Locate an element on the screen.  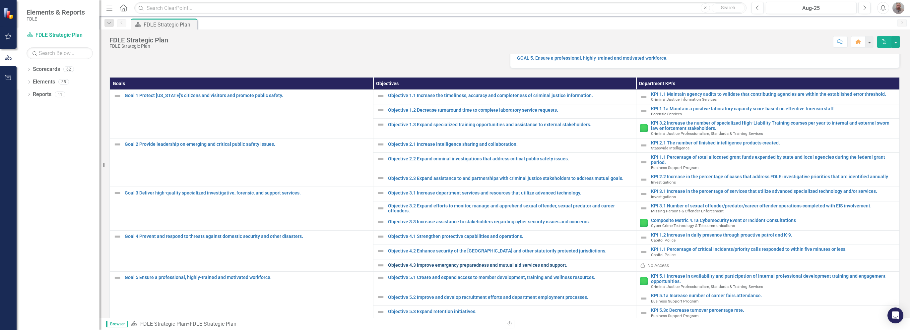
input: Search Below... is located at coordinates (60, 53).